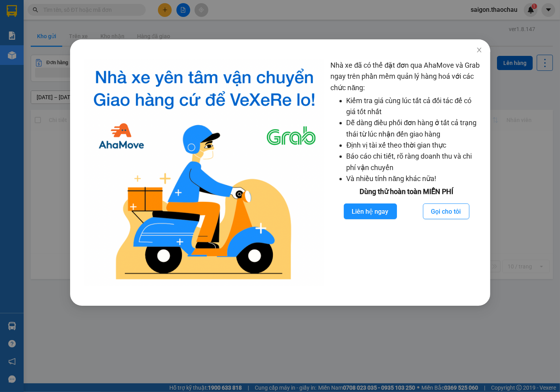 This screenshot has width=560, height=392. I want to click on li: Kiểm tra giá cùng lúc tất cả đối tác để có giá tốt nhất, so click(413, 106).